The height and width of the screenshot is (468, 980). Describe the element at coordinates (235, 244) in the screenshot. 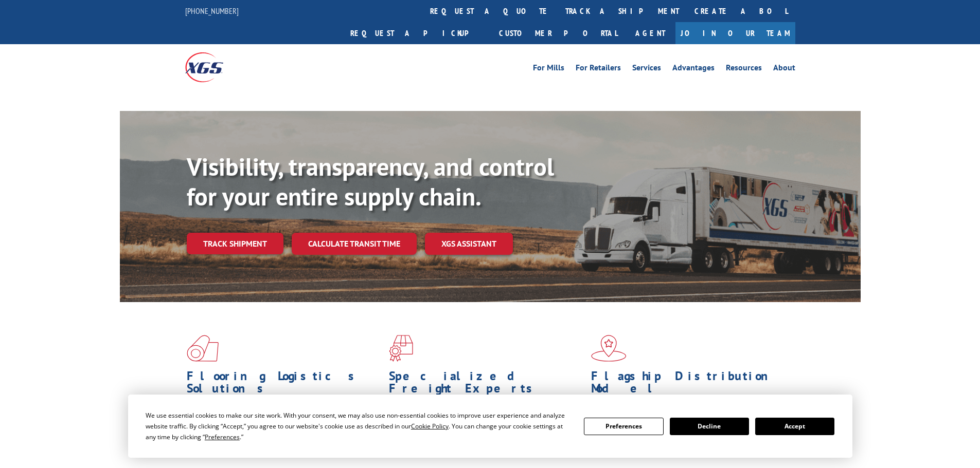

I see `a: Track shipment` at that location.